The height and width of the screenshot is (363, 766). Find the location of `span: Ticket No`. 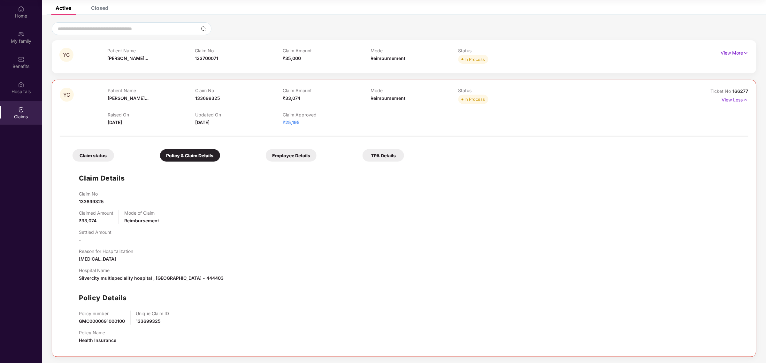

span: Ticket No is located at coordinates (722, 91).